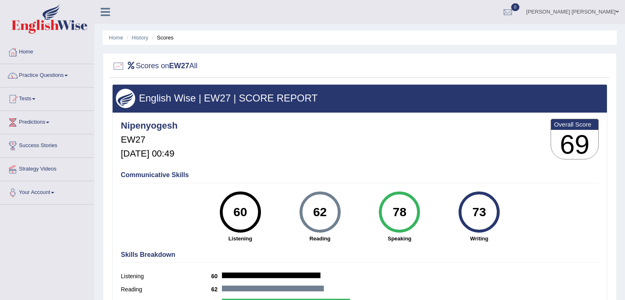  What do you see at coordinates (149, 126) in the screenshot?
I see `h4: Nipenyogesh` at bounding box center [149, 126].